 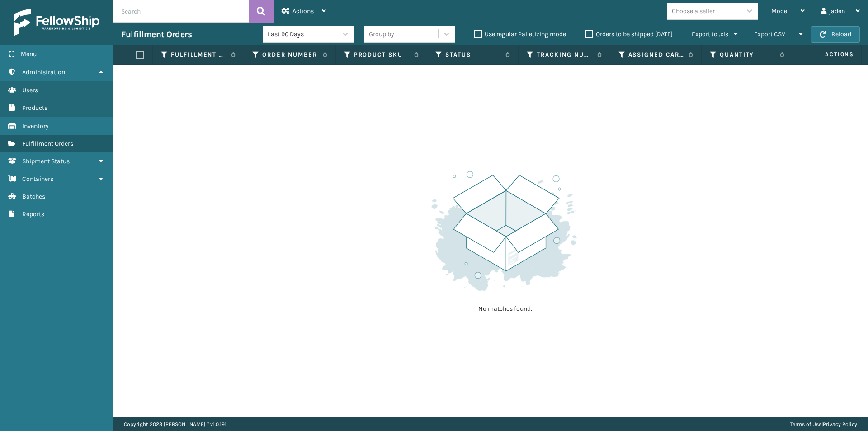 I want to click on label: Quantity, so click(x=747, y=55).